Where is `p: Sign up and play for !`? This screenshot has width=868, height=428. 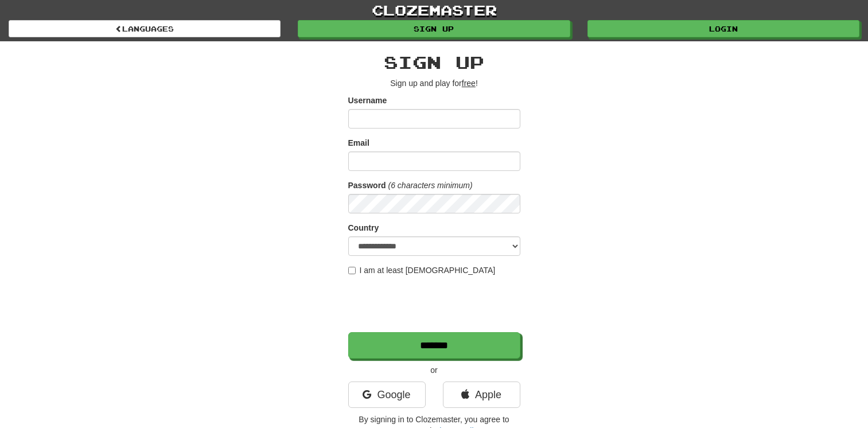 p: Sign up and play for ! is located at coordinates (434, 83).